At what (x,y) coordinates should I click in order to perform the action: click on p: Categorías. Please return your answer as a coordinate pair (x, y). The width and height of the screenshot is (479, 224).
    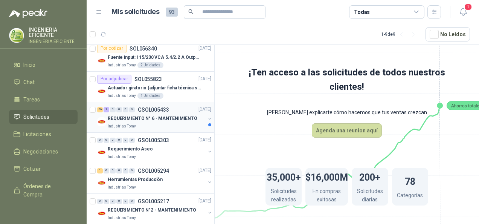
    Looking at the image, I should click on (410, 196).